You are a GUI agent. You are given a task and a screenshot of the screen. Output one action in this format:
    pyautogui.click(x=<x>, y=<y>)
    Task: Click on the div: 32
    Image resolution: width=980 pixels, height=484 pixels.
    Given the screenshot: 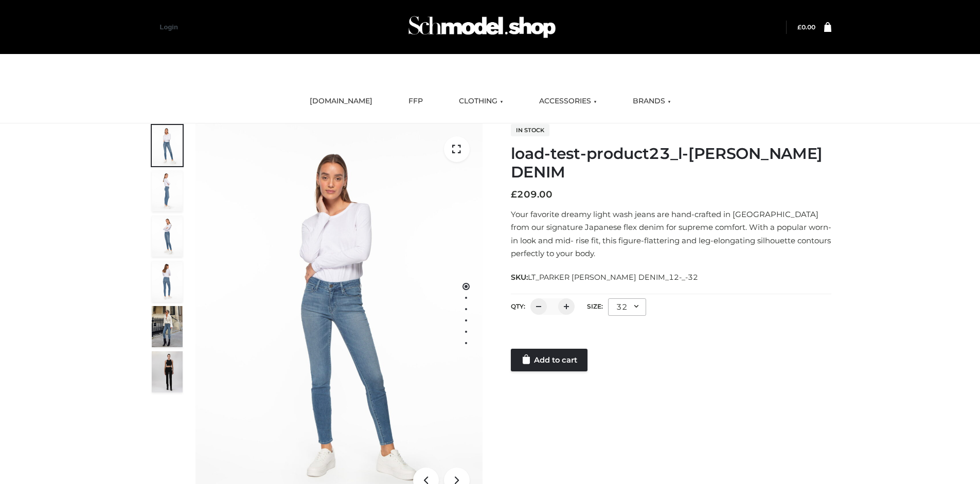 What is the action you would take?
    pyautogui.click(x=627, y=307)
    